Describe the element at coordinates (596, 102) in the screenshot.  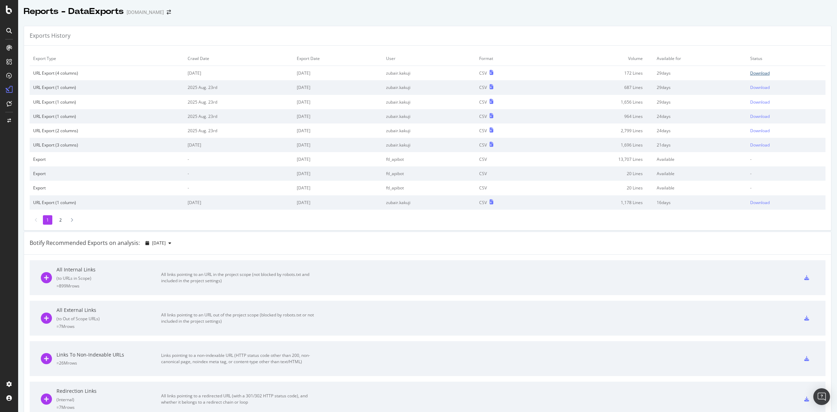
I see `td: 1,656 Lines` at that location.